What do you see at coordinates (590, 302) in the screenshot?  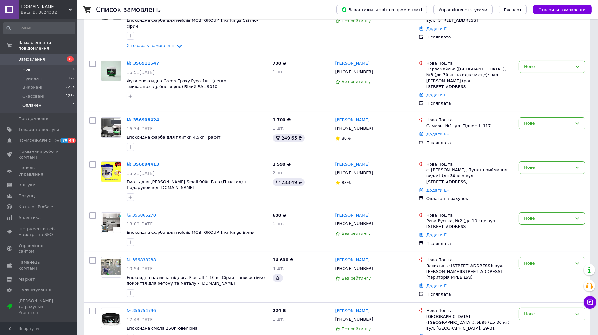 I see `button: Чат з покупцем` at bounding box center [590, 302].